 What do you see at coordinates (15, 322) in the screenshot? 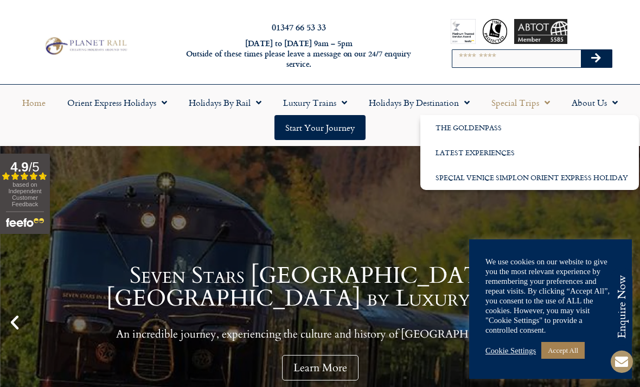
I see `div: Previous slide` at bounding box center [15, 322].